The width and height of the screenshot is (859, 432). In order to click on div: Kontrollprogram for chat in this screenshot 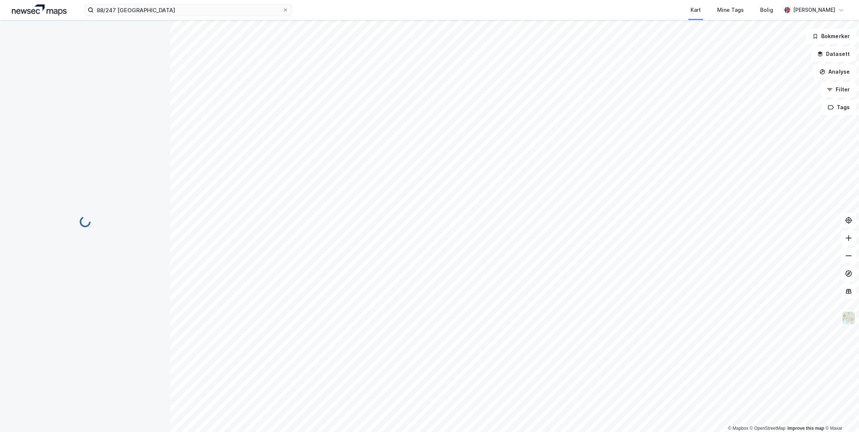, I will do `click(840, 414)`.